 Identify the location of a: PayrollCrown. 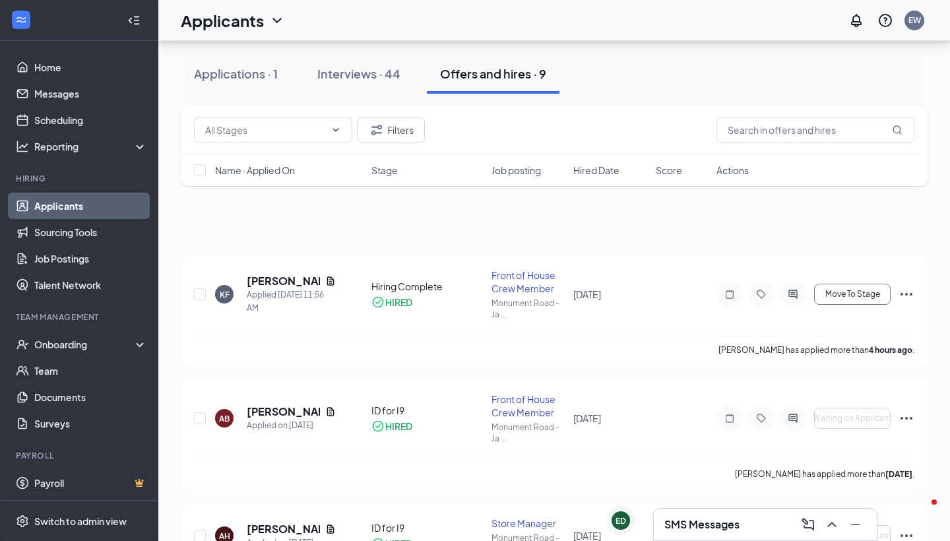
(90, 483).